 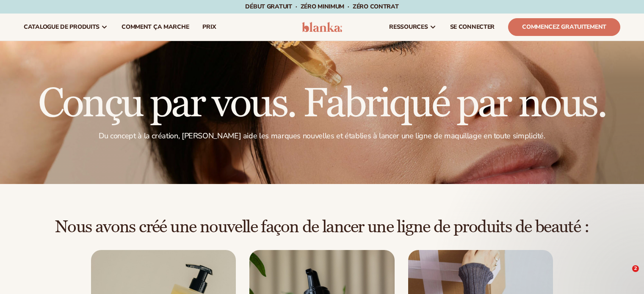 What do you see at coordinates (61, 27) in the screenshot?
I see `font: catalogue de produits` at bounding box center [61, 27].